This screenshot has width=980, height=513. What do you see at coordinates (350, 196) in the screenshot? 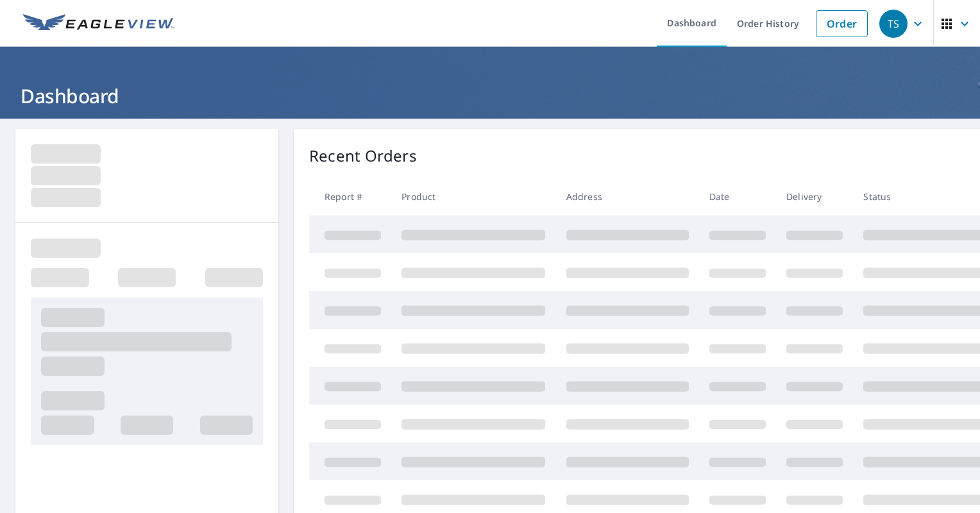
I see `th: Report #` at bounding box center [350, 196].